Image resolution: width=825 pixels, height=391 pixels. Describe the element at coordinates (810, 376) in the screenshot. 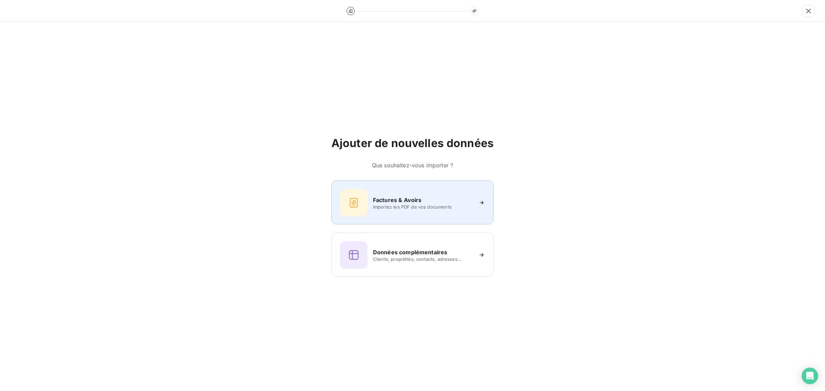

I see `div: Open Intercom Messenger` at that location.